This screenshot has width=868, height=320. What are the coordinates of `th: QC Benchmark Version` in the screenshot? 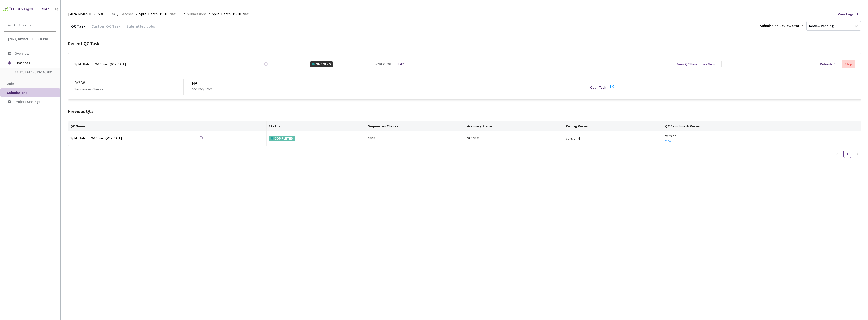 It's located at (762, 126).